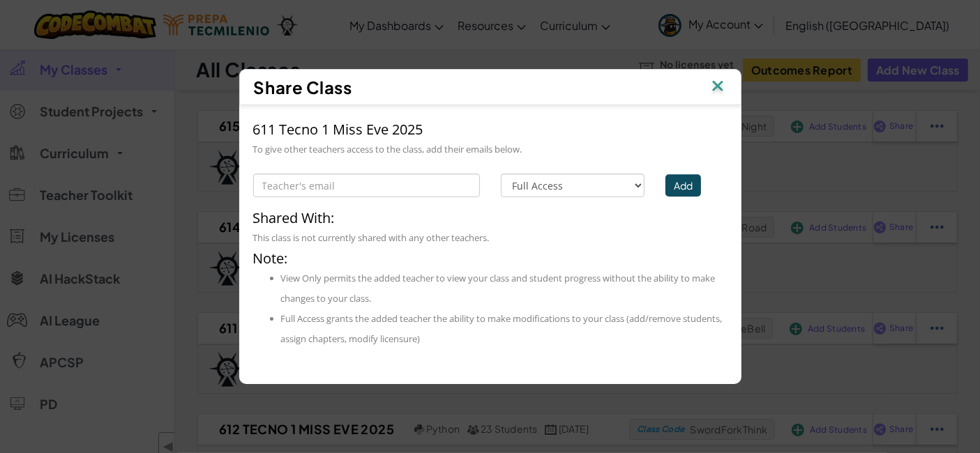 The height and width of the screenshot is (453, 980). What do you see at coordinates (505, 289) in the screenshot?
I see `li: View Only permits the added teacher to view your class and student progress without the ability t...` at bounding box center [505, 289].